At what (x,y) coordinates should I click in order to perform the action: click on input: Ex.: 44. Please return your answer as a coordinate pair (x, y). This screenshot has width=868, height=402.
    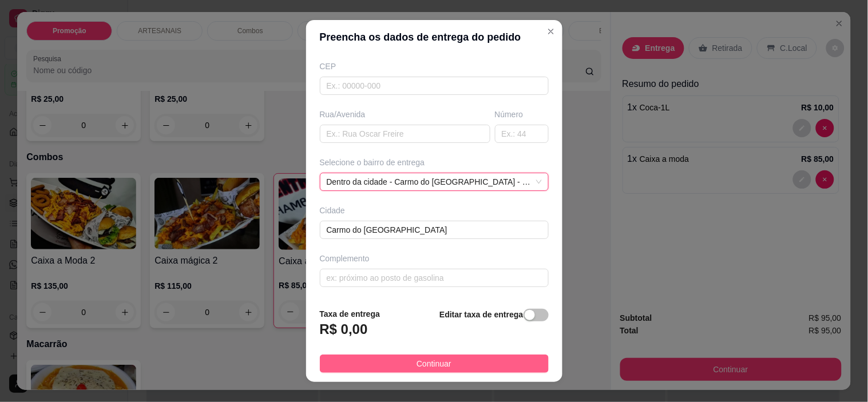
    Looking at the image, I should click on (522, 134).